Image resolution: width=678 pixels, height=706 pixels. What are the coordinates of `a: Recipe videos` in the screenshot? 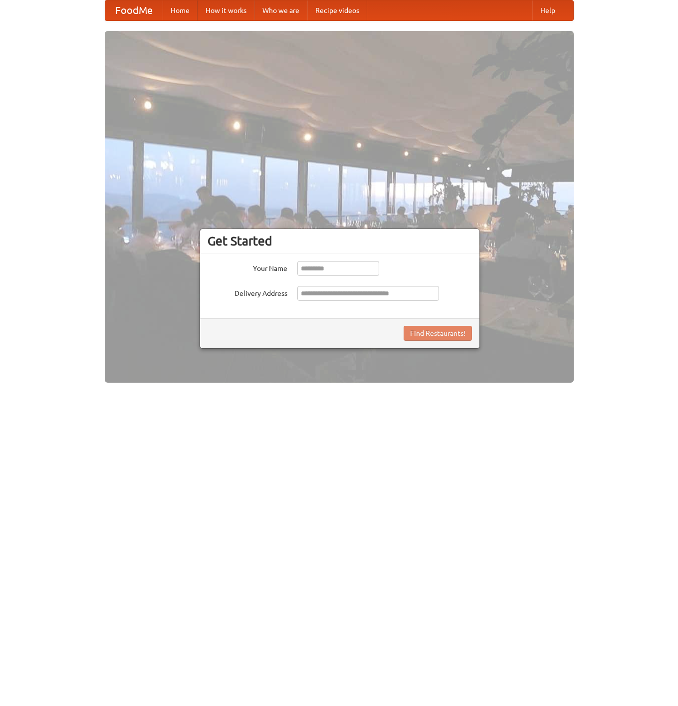 It's located at (337, 10).